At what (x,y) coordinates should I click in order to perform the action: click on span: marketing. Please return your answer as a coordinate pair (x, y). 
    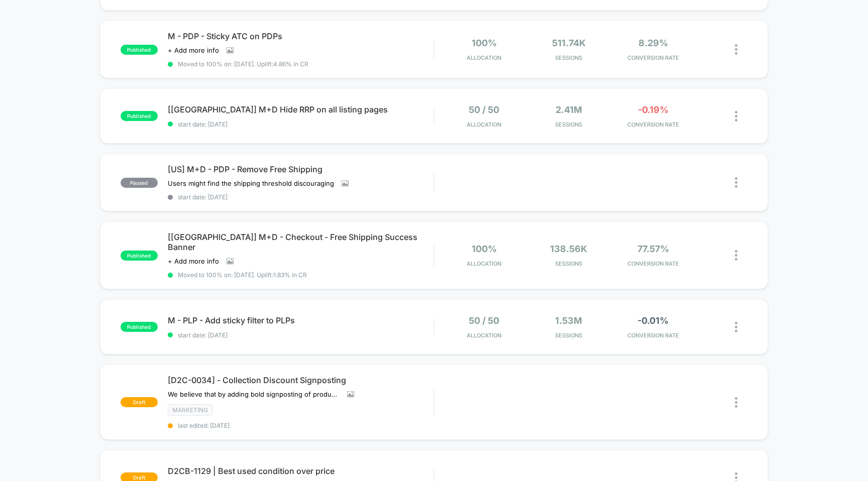
    Looking at the image, I should click on (190, 410).